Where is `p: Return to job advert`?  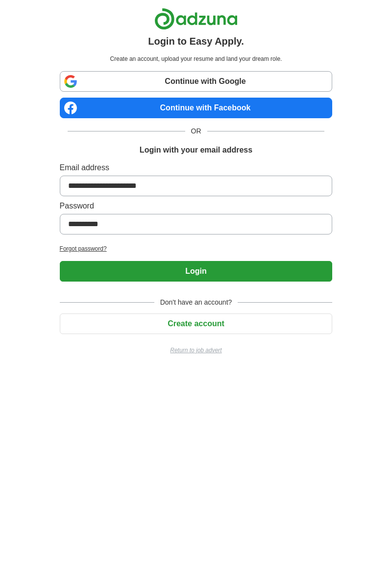
p: Return to job advert is located at coordinates (196, 350).